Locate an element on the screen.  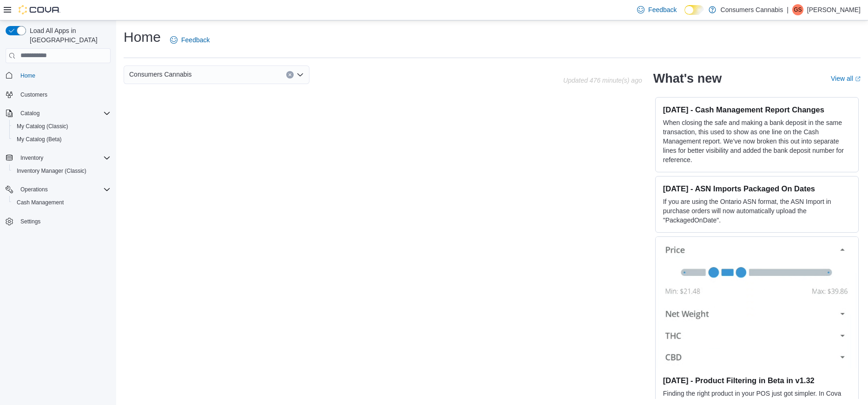
svg: External link is located at coordinates (858, 79).